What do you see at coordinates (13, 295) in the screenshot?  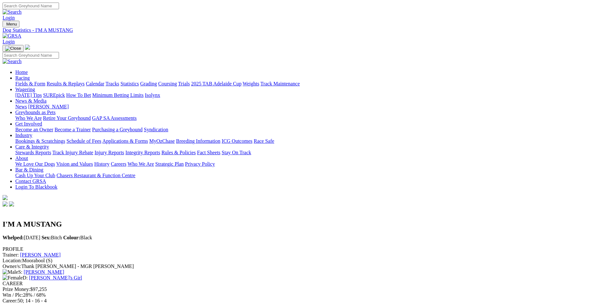 I see `span: Win / Plc:` at bounding box center [13, 295].